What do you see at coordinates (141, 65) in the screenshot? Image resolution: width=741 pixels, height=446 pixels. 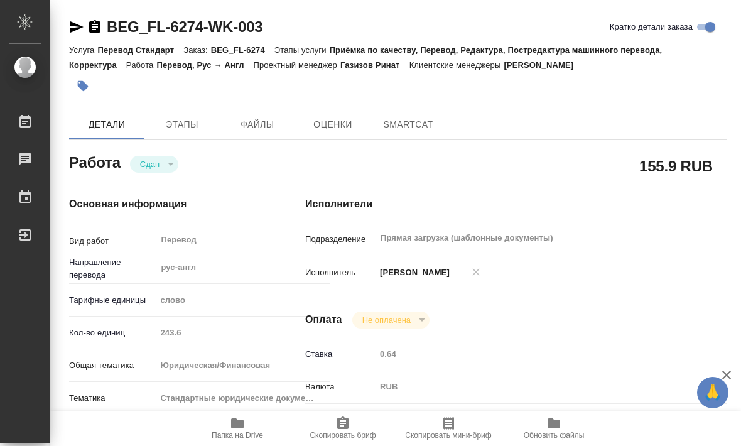 I see `p: Работа` at bounding box center [141, 65].